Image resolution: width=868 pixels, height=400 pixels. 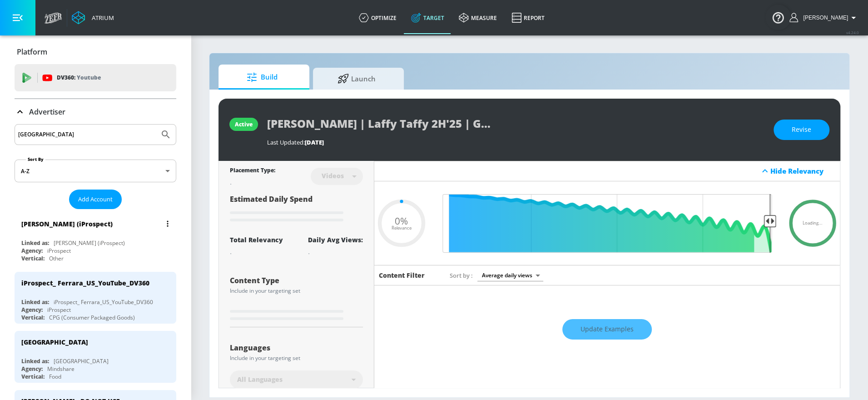 What do you see at coordinates (96, 199) in the screenshot?
I see `button: Add Account` at bounding box center [96, 199].